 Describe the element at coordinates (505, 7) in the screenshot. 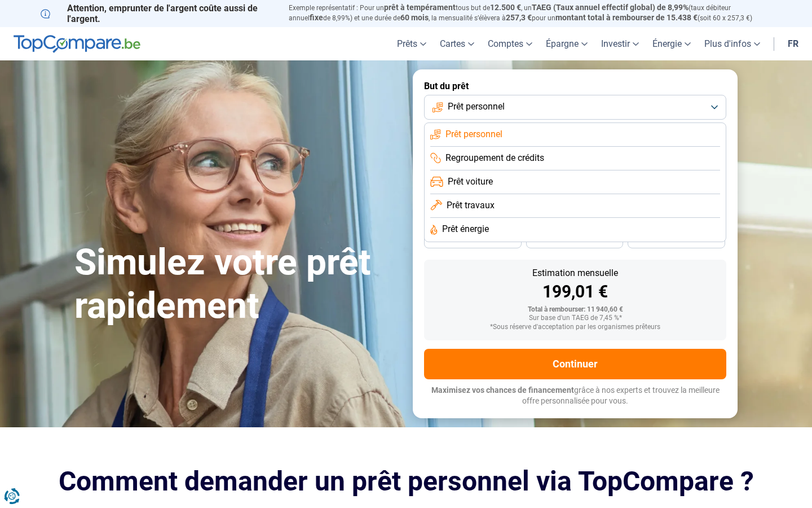

I see `span: 12.500 €` at that location.